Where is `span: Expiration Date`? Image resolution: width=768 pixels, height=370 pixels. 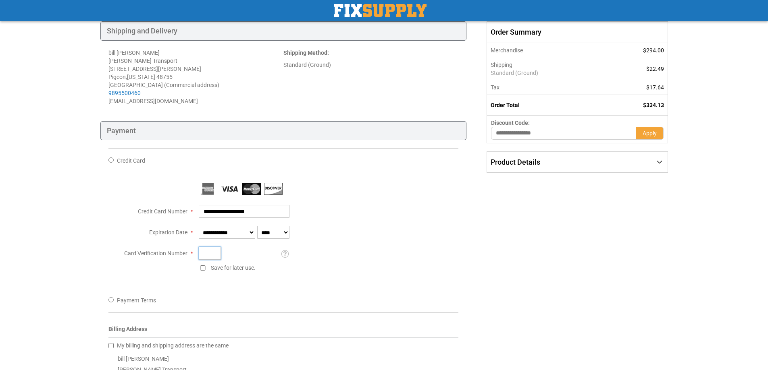 span: Expiration Date is located at coordinates (168, 233).